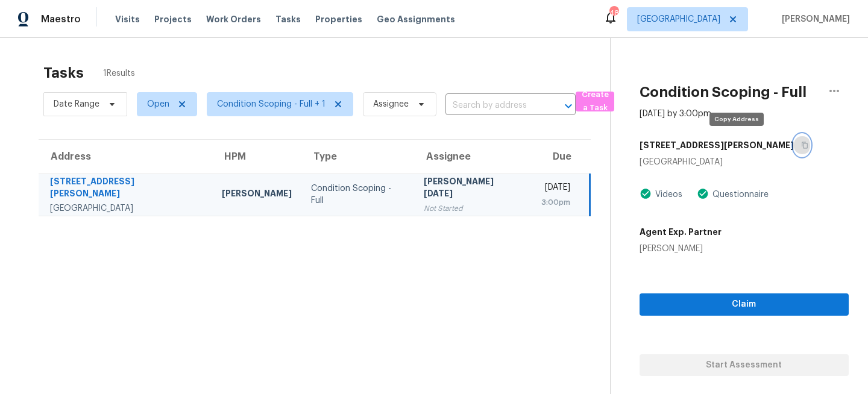 The image size is (868, 394). What do you see at coordinates (125, 157) in the screenshot?
I see `th: Address` at bounding box center [125, 157].